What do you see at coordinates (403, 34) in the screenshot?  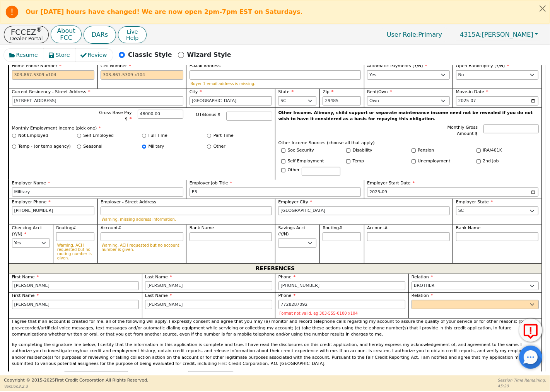 I see `span: User Role :` at bounding box center [403, 34].